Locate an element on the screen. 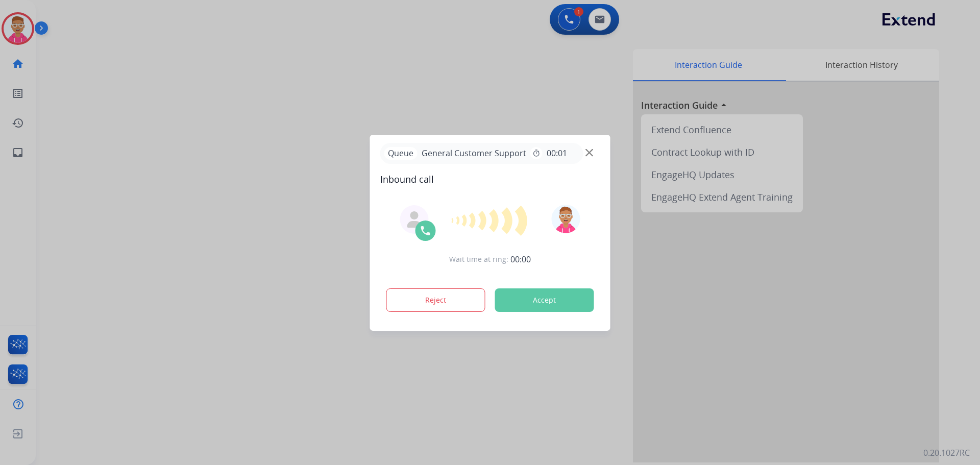  p: Queue is located at coordinates (401, 153).